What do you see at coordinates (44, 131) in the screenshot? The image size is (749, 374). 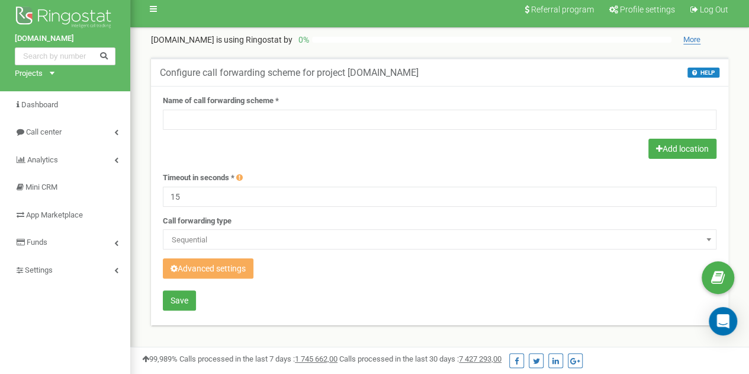 I see `span: Call center` at bounding box center [44, 131].